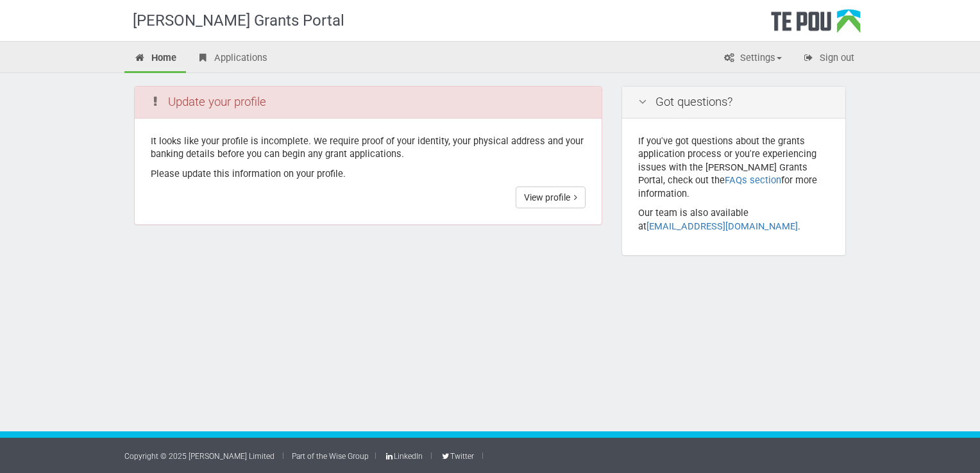  I want to click on a: View profile, so click(550, 198).